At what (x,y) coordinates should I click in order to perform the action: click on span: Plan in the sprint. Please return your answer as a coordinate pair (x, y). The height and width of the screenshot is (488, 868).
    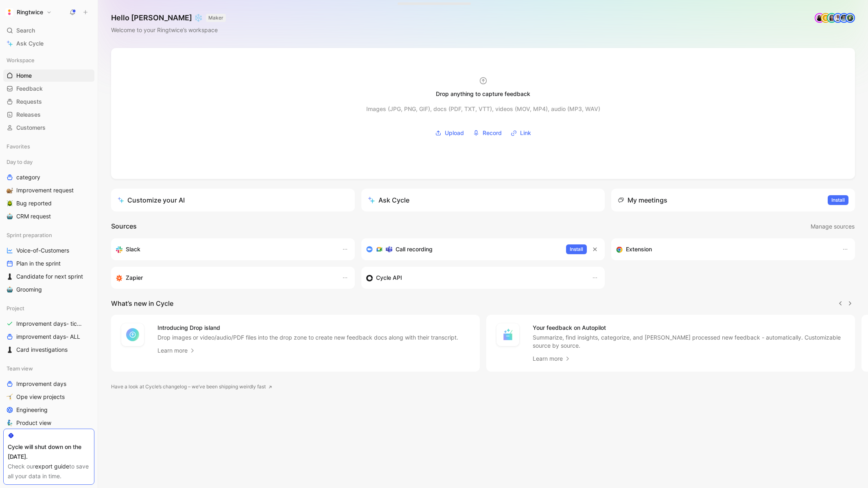
    Looking at the image, I should click on (38, 264).